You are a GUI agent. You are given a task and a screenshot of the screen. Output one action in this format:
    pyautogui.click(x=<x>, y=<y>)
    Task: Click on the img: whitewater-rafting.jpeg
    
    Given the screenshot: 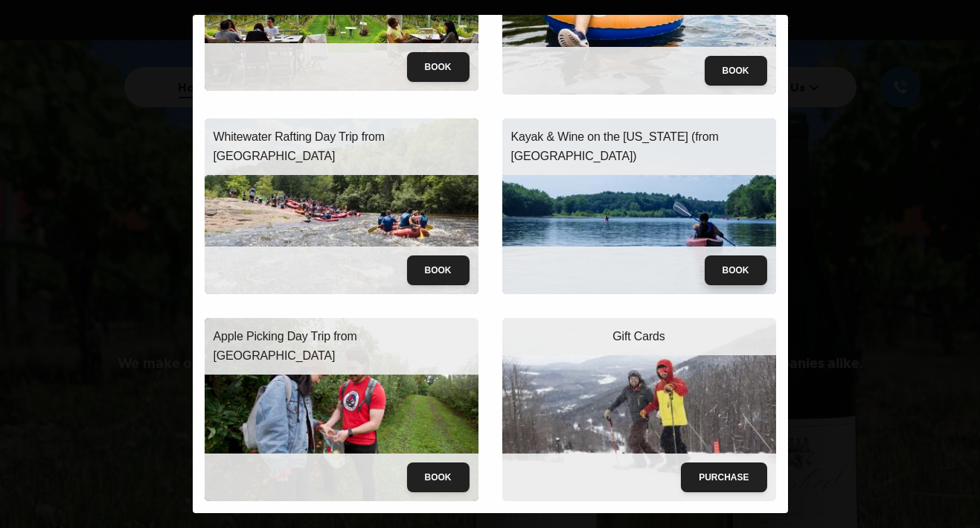 What is the action you would take?
    pyautogui.click(x=341, y=206)
    